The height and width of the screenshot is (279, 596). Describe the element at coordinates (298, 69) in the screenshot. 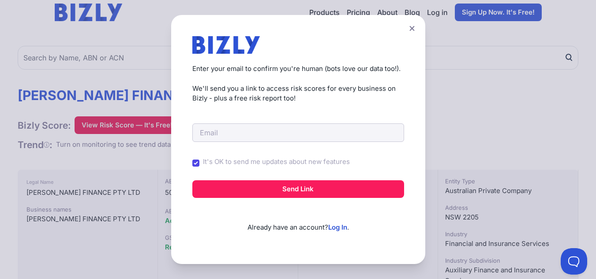

I see `p: Enter your email to confirm you're human (bots love our data too!).` at that location.